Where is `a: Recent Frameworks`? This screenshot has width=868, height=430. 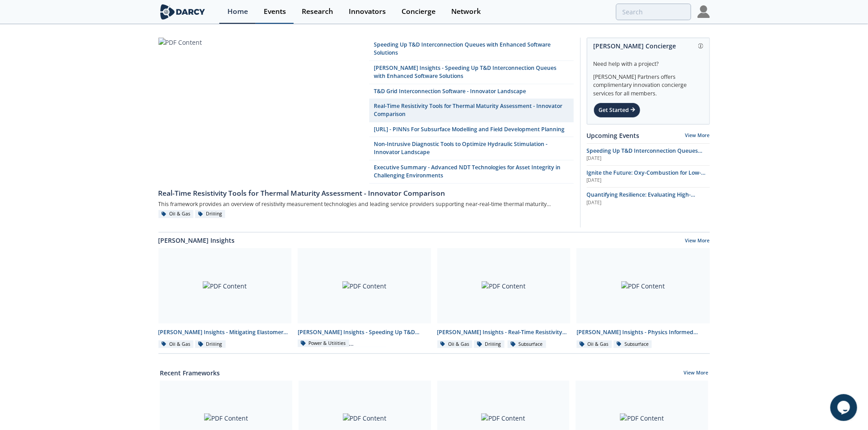 a: Recent Frameworks is located at coordinates (190, 373).